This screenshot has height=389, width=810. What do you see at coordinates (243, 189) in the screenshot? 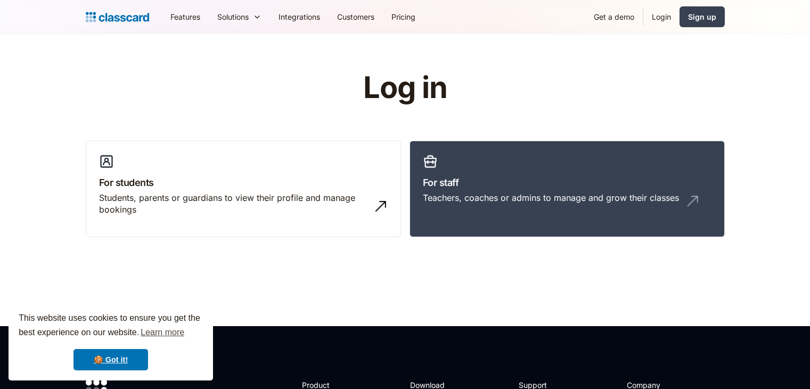
I see `a: For studentsStudents, parents or guardians to view their profile and manage bookings` at bounding box center [243, 189].